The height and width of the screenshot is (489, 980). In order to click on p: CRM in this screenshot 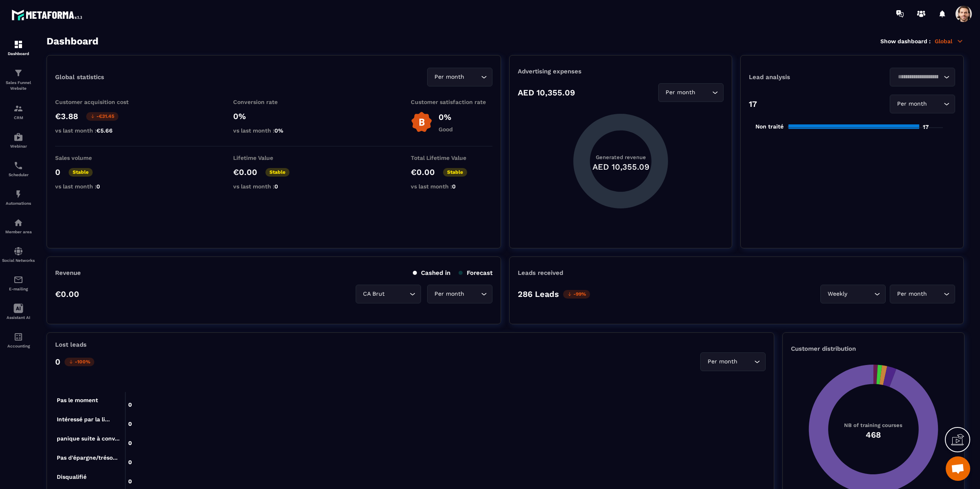, I will do `click(18, 118)`.